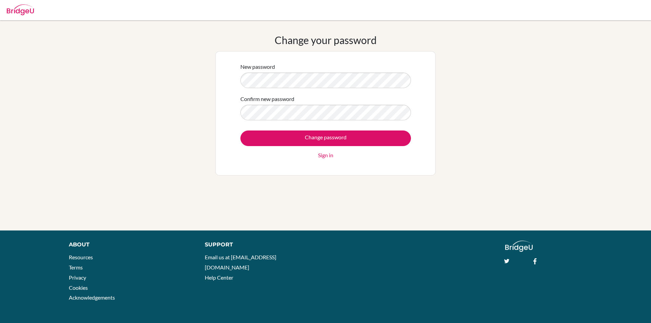  Describe the element at coordinates (325, 40) in the screenshot. I see `h1: Change your password` at that location.